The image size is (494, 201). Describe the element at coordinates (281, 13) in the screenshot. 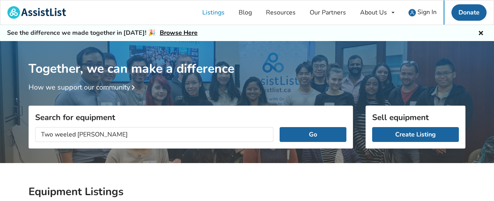

I see `a: Resources` at that location.